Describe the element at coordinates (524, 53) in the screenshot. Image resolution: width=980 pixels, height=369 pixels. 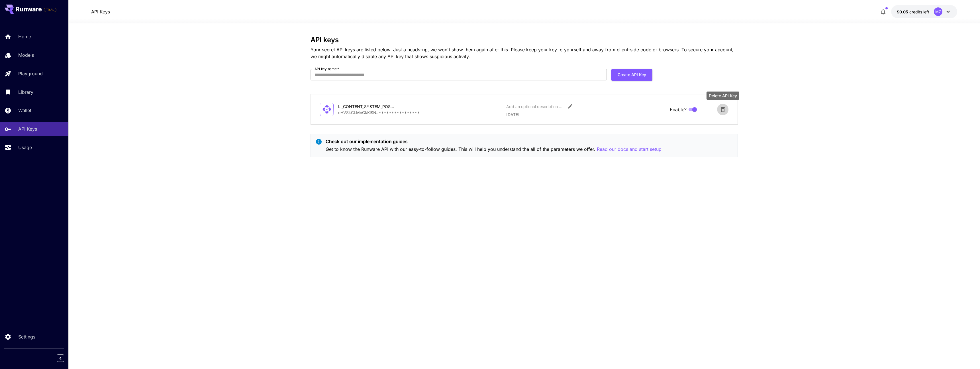
I see `p: Your secret API keys are listed below. Just a heads-up, we won't show them again after this. Plea...` at that location.